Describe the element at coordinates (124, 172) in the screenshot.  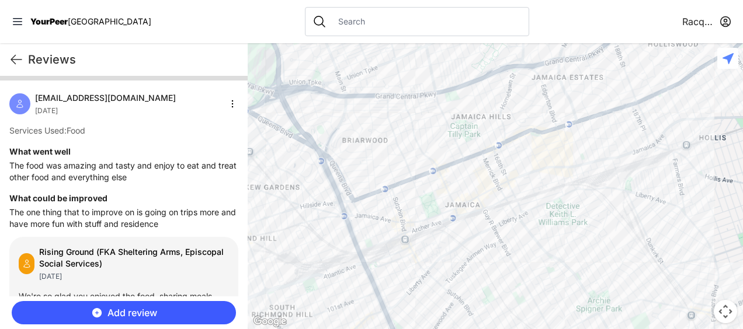
I see `p: The food was amazing and tasty and enjoy to eat and treat other food and everything else` at that location.